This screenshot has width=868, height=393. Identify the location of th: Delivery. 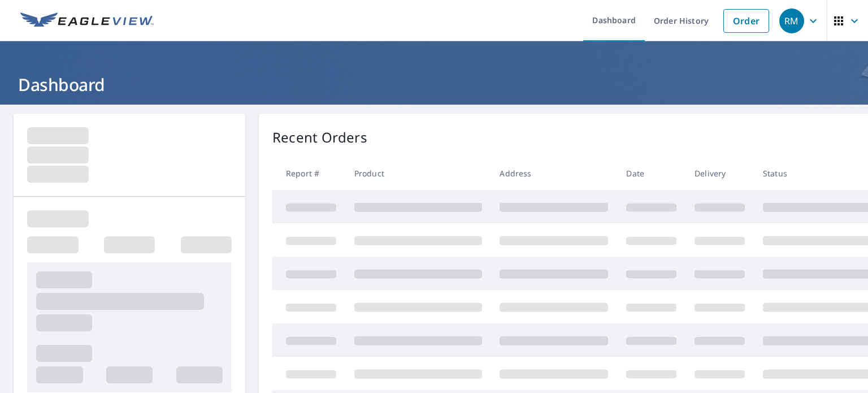
(719, 173).